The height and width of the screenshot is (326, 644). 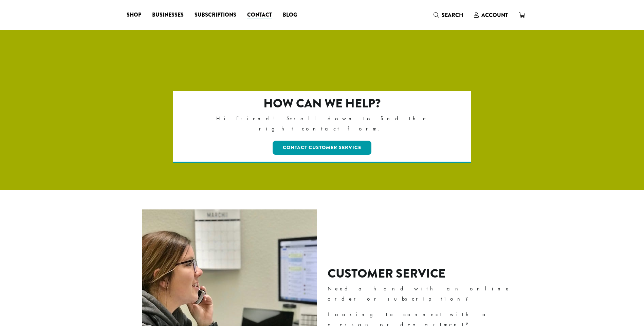 What do you see at coordinates (290, 15) in the screenshot?
I see `a: Blog` at bounding box center [290, 15].